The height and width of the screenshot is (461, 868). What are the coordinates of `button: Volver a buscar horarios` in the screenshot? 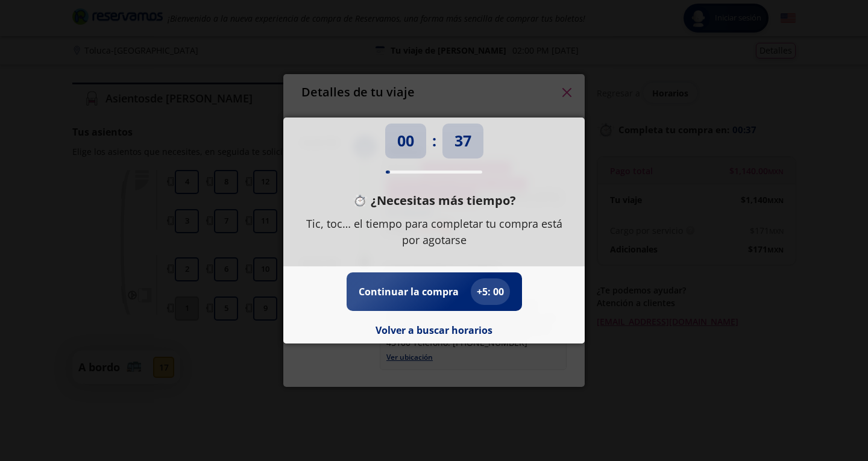 It's located at (434, 330).